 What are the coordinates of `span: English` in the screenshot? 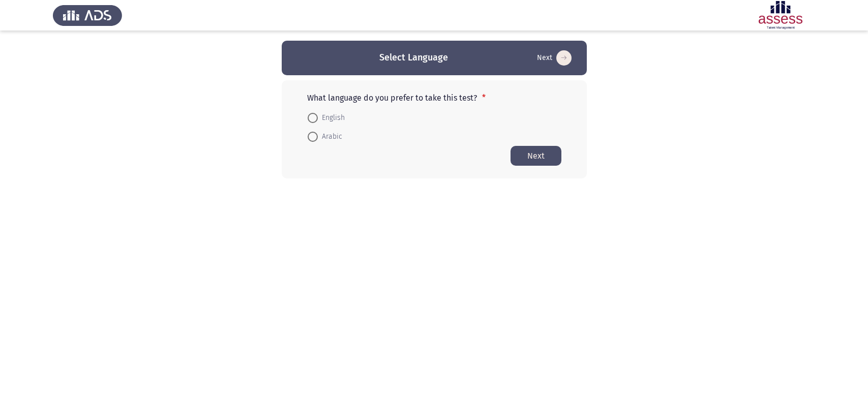 It's located at (331, 118).